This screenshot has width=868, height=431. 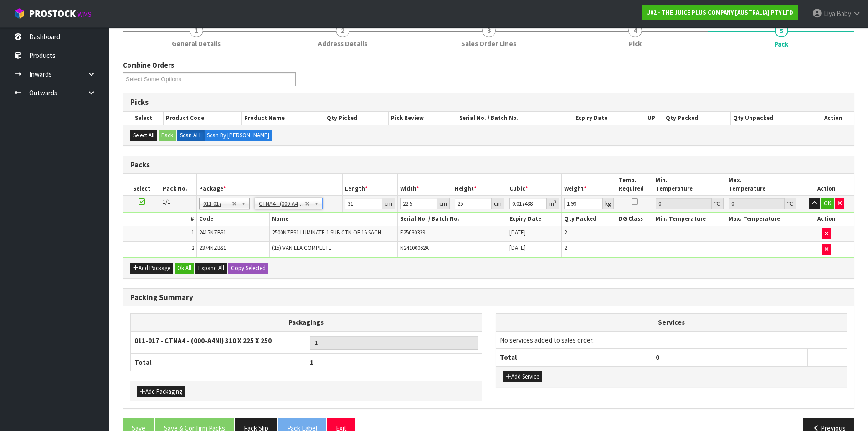 I want to click on span: 5, so click(x=781, y=31).